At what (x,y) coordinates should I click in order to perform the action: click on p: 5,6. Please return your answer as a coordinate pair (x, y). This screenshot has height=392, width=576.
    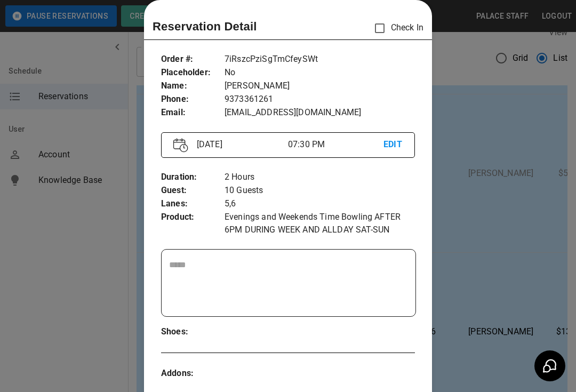
    Looking at the image, I should click on (320, 204).